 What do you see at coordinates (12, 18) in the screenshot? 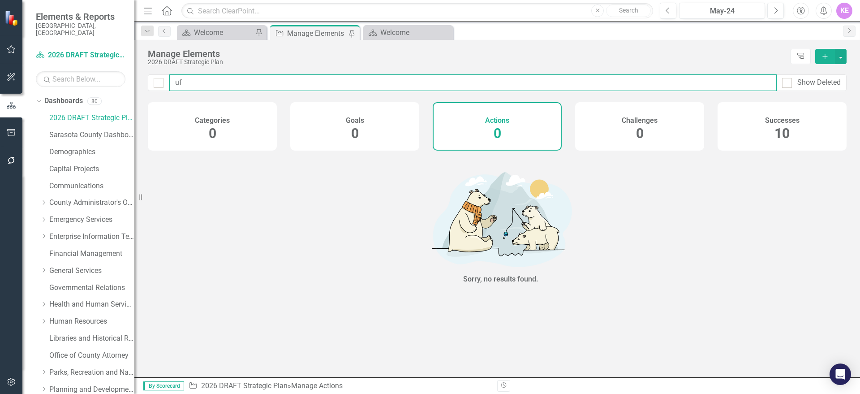
I see `img: ClearPoint Strategy` at bounding box center [12, 18].